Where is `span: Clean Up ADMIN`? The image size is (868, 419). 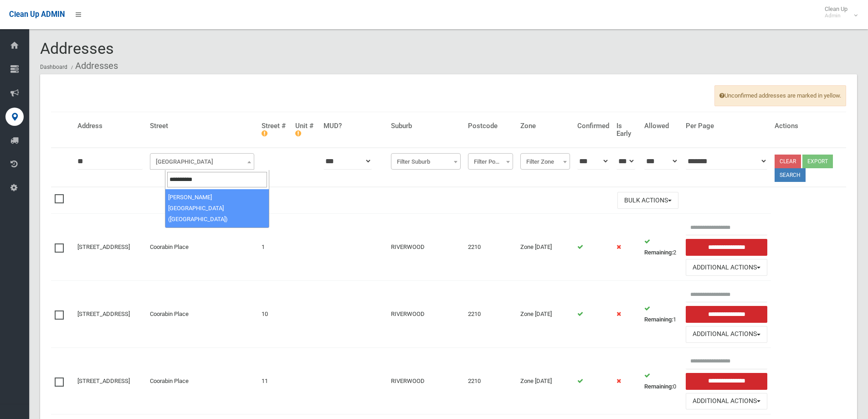 span: Clean Up ADMIN is located at coordinates (37, 14).